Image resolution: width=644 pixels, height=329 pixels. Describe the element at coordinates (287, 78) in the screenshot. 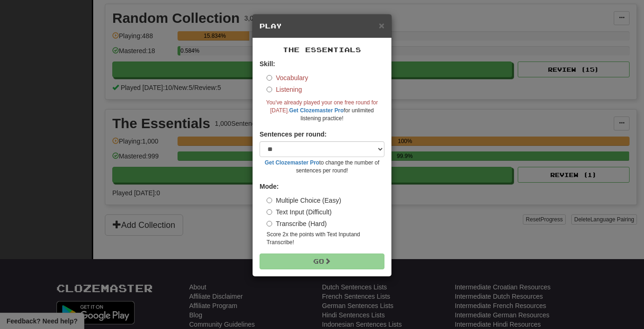

I see `label: Vocabulary` at that location.